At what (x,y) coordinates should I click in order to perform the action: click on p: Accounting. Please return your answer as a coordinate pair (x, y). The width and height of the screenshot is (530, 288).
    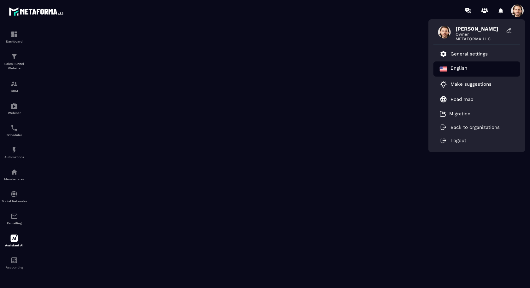
    Looking at the image, I should click on (14, 268).